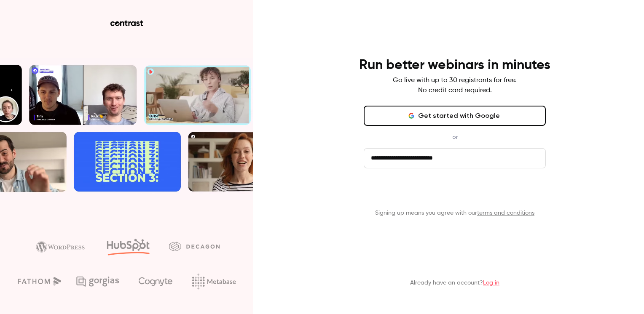 This screenshot has width=644, height=314. Describe the element at coordinates (455, 283) in the screenshot. I see `p: Already have an account?` at that location.